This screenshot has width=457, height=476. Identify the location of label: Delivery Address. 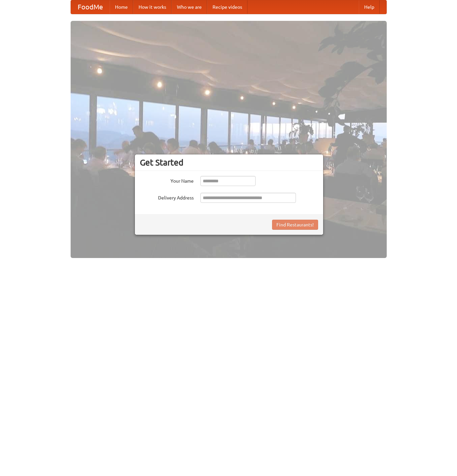
(167, 197).